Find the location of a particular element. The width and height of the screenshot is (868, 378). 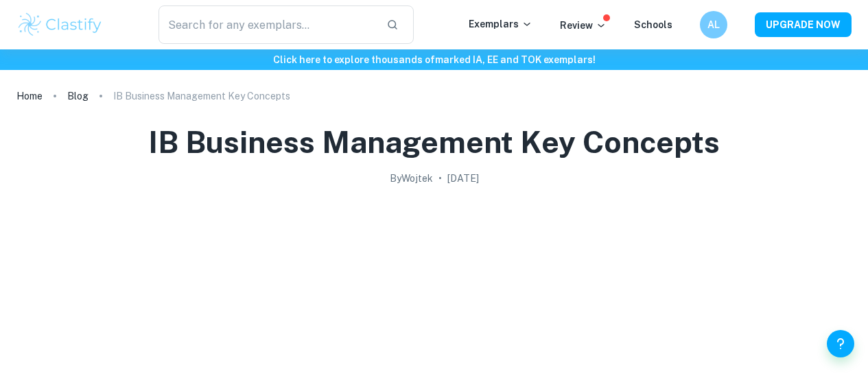

h1: IB Business Management Key Concepts is located at coordinates (434, 142).